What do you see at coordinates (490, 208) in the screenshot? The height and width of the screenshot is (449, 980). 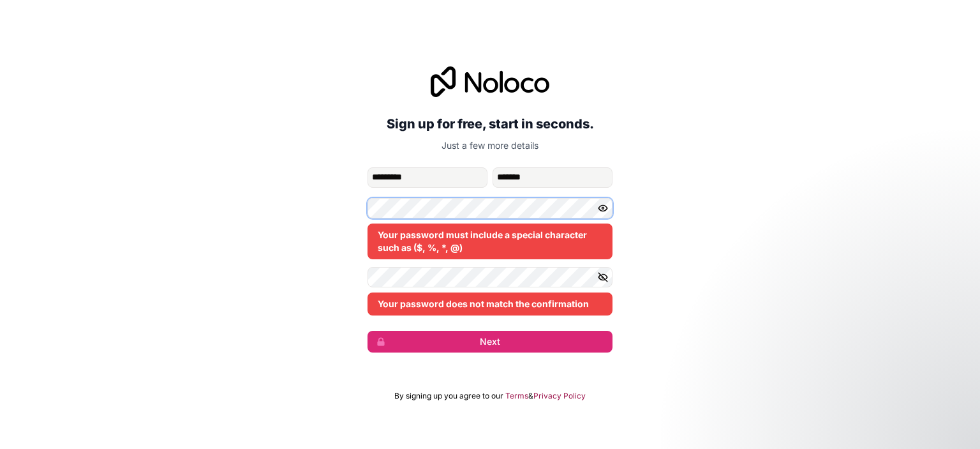 I see `input: Password` at bounding box center [490, 208].